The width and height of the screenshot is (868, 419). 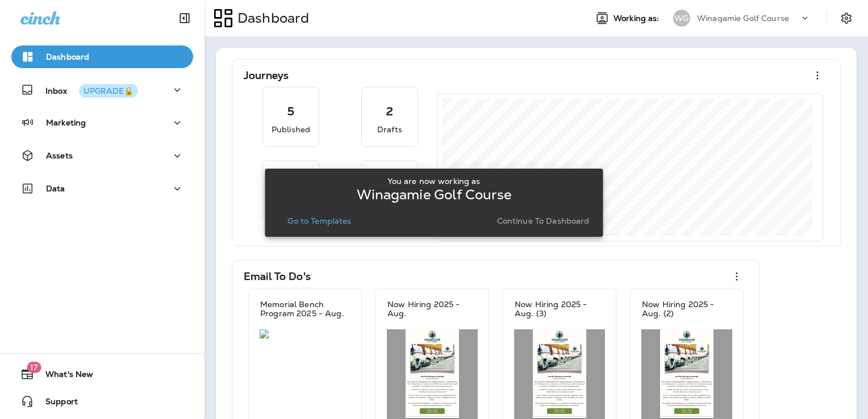 I want to click on p: Go to Templates, so click(x=319, y=221).